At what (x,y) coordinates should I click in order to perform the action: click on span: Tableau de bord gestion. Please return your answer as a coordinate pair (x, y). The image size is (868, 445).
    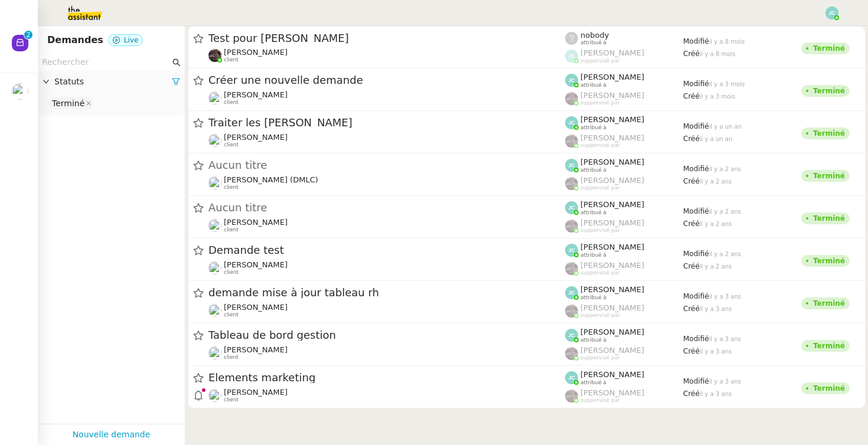
    Looking at the image, I should click on (387, 335).